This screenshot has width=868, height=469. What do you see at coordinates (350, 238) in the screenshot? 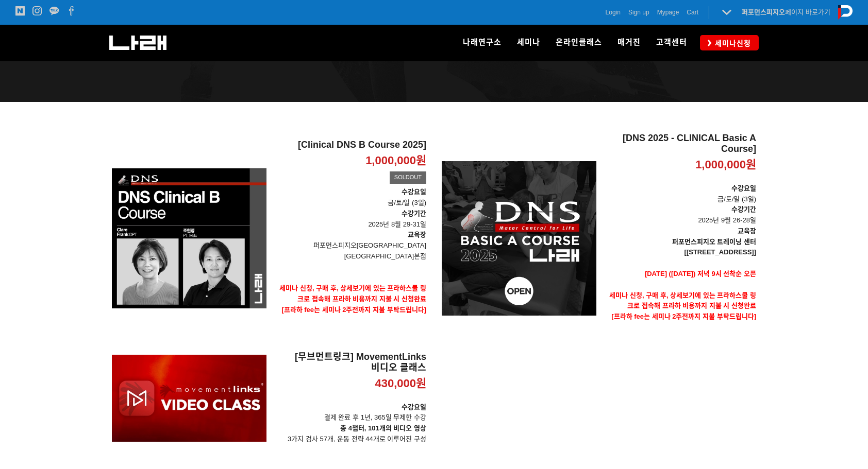
I see `a: [Clinical DNS B Course 2025] 1,000,000원 SOLDOUT 수강요일금/토/일 (3일)수강기간 2025년 8월 29-31일교육장퍼포먼스피지오[GEOG...` at bounding box center [350, 238].